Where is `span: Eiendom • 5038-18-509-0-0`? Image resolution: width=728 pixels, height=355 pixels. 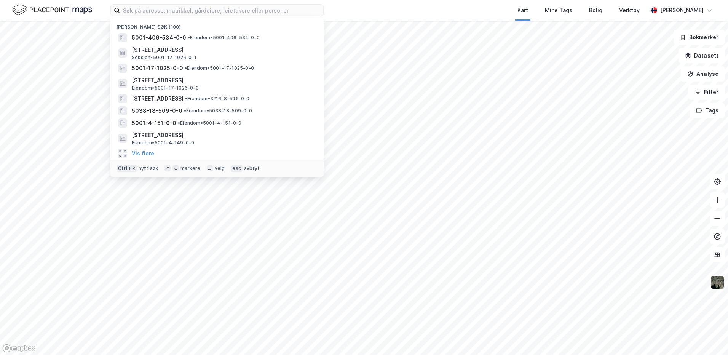 span: Eiendom • 5038-18-509-0-0 is located at coordinates (218, 111).